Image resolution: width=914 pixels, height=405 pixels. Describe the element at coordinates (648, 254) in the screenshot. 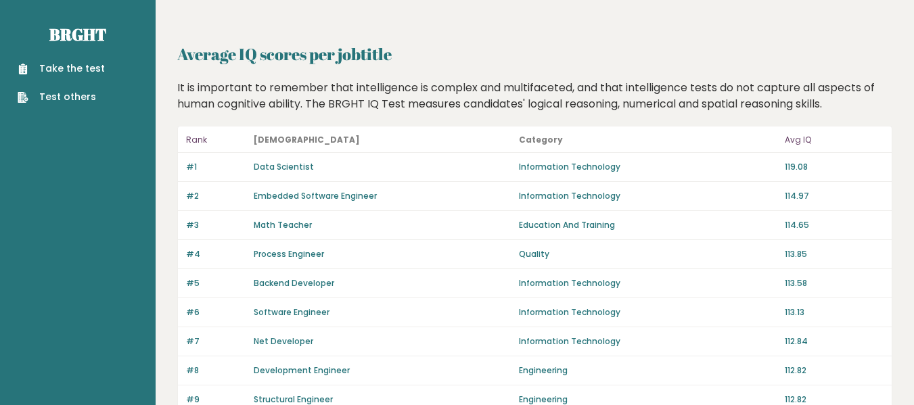

I see `p: Quality` at that location.